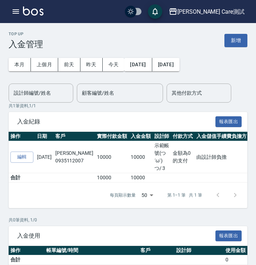 Image resolution: width=256 pixels, height=265 pixels. I want to click on div: 50, so click(147, 195).